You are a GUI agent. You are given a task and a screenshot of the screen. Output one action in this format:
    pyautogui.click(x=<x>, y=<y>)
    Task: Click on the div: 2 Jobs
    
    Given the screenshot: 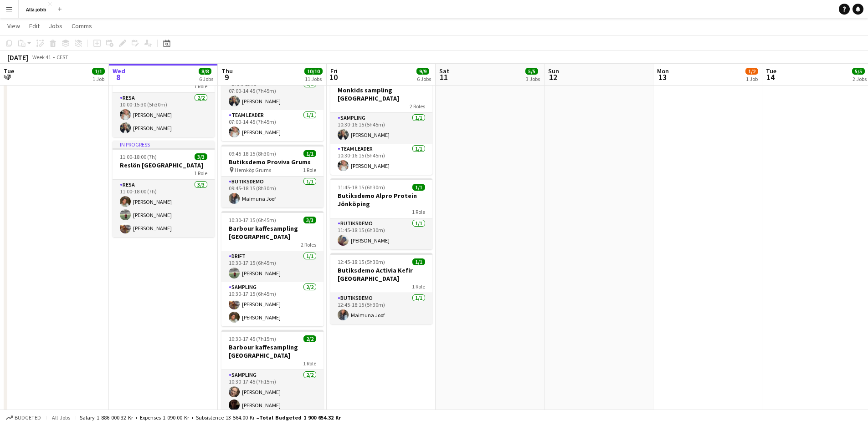 What is the action you would take?
    pyautogui.click(x=859, y=79)
    